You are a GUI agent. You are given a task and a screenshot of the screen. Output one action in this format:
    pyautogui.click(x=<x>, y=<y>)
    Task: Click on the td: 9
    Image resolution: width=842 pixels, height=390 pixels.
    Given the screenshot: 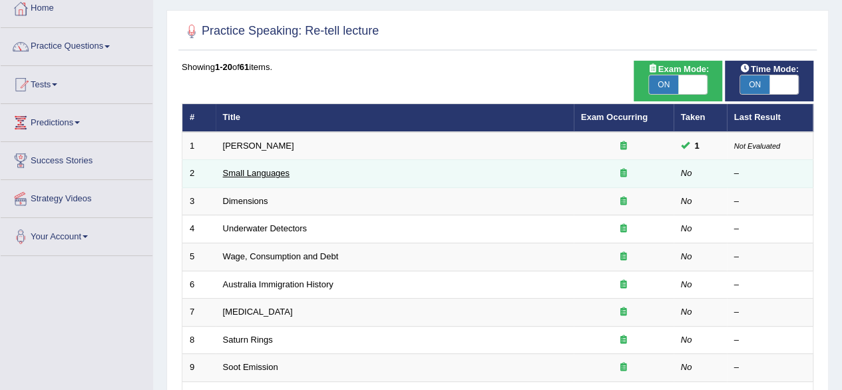 What is the action you would take?
    pyautogui.click(x=199, y=368)
    